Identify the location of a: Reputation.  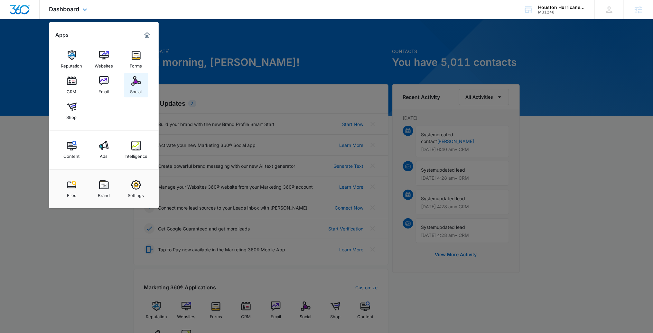
(72, 60).